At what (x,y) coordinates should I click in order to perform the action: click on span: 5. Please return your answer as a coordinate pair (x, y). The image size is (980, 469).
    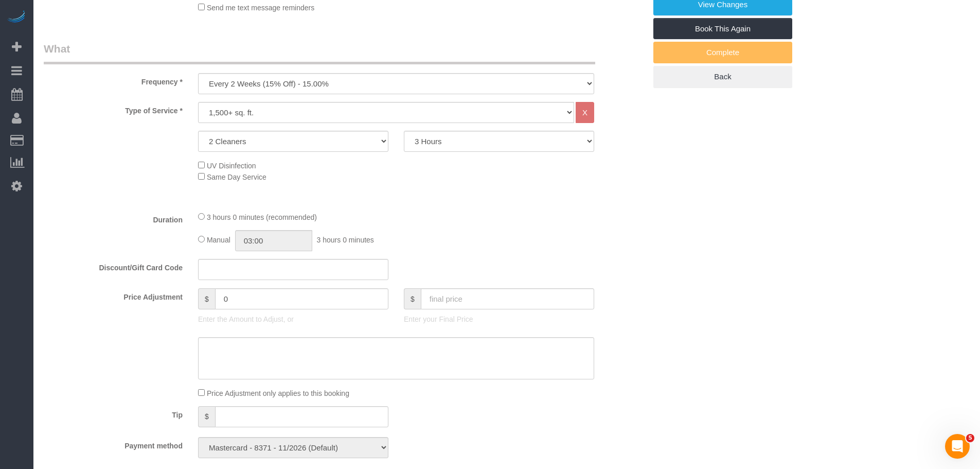
    Looking at the image, I should click on (971, 438).